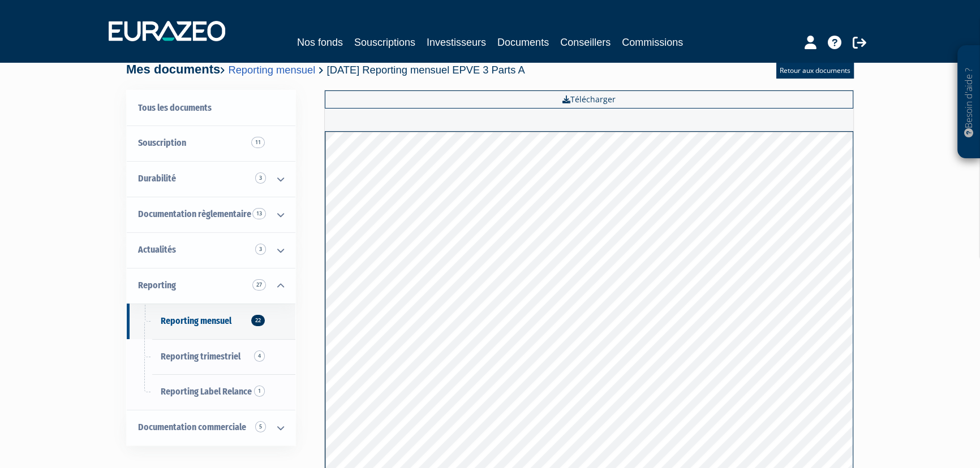 The width and height of the screenshot is (980, 468). Describe the element at coordinates (162, 143) in the screenshot. I see `span: Souscription` at that location.